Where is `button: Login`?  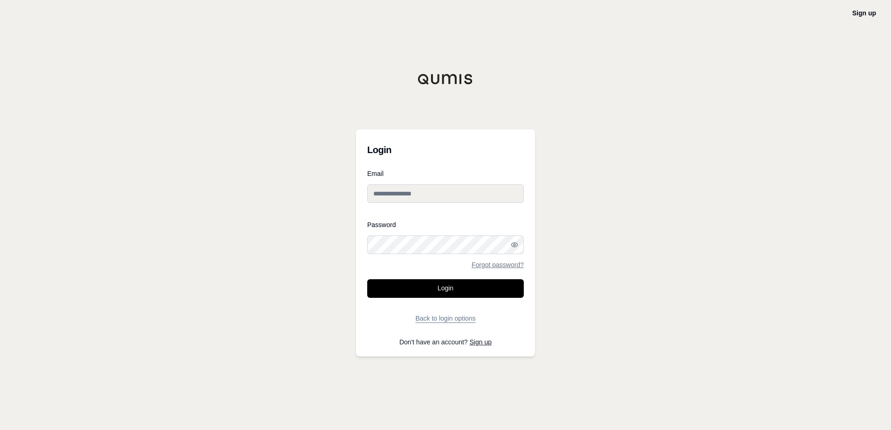
button: Login is located at coordinates (445, 289).